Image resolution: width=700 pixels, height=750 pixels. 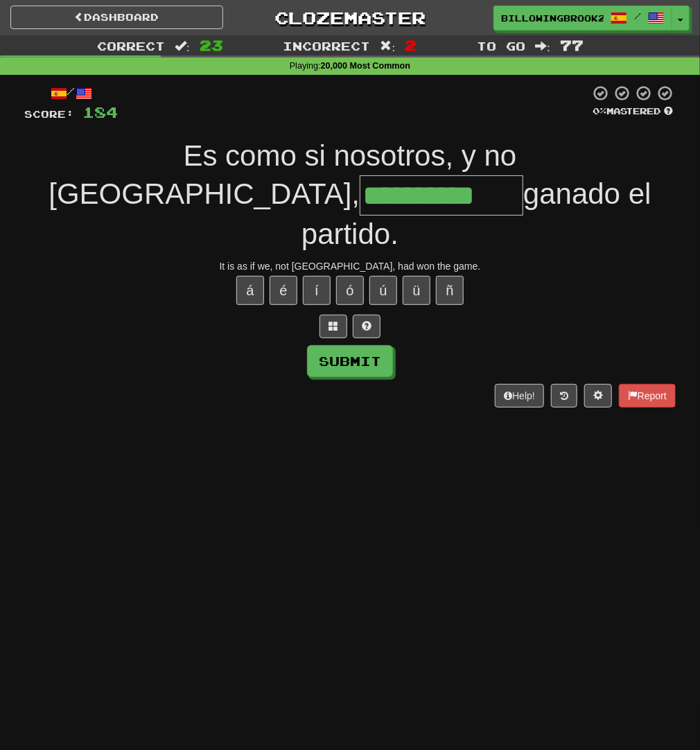 I want to click on button: ü, so click(x=417, y=290).